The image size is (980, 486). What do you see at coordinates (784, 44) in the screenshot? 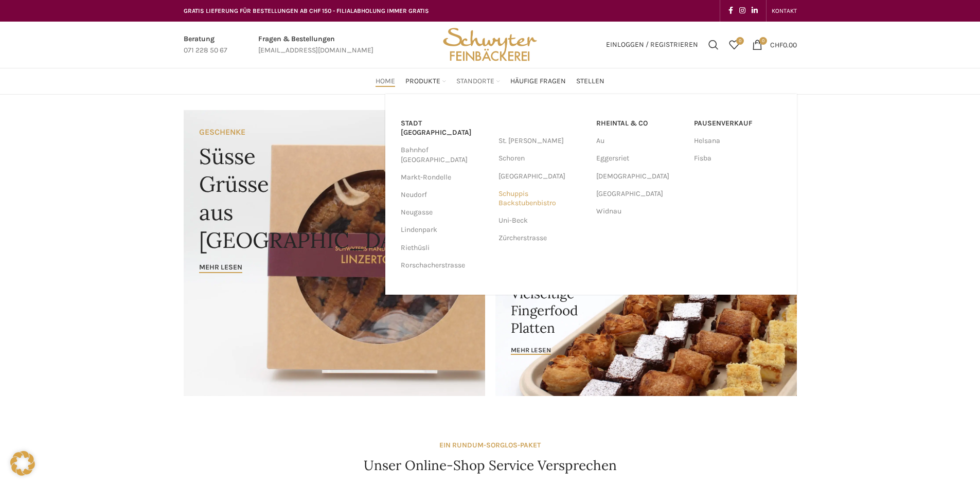
I see `bdi: 0.00` at bounding box center [784, 44].